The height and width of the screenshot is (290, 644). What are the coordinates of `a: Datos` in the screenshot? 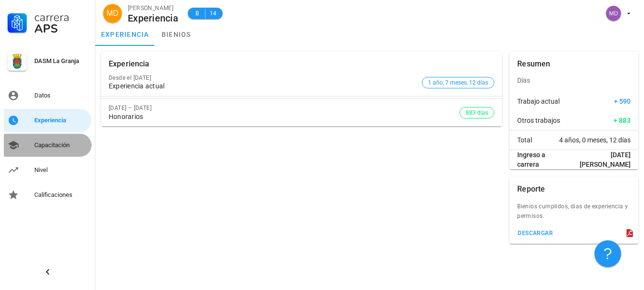 It's located at (48, 95).